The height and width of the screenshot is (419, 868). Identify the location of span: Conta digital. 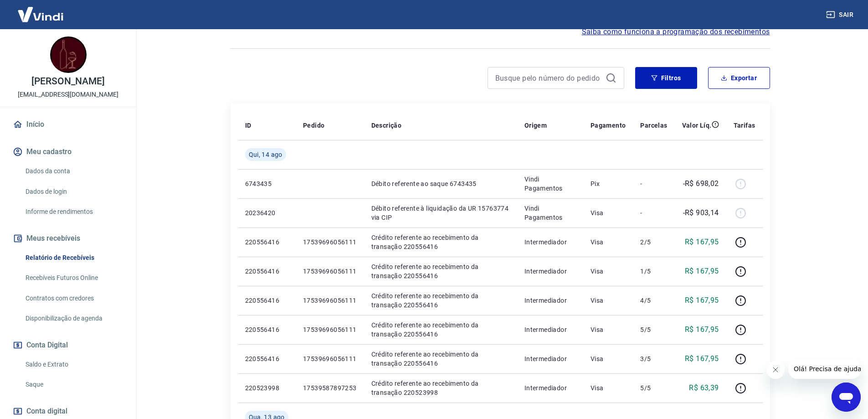
(47, 411).